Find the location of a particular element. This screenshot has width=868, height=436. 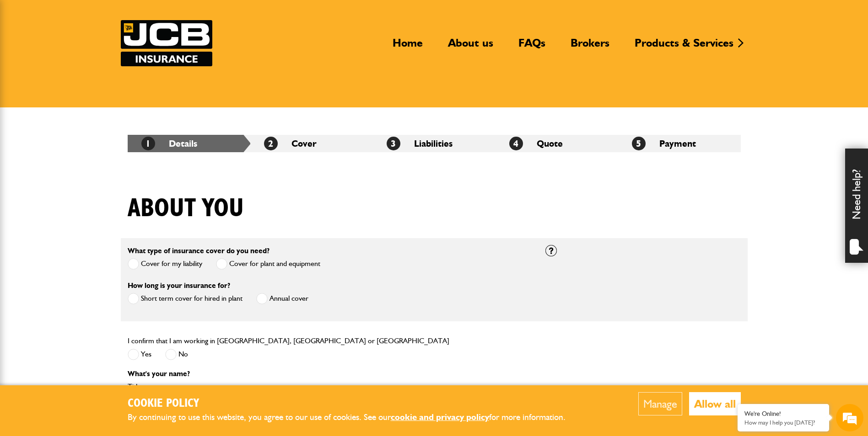

input: Enter your last name is located at coordinates (89, 94).